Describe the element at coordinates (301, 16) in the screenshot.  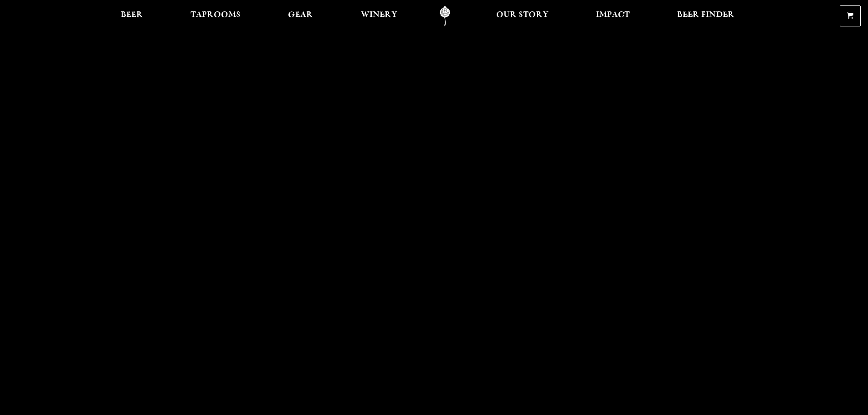
I see `a: Gear` at that location.